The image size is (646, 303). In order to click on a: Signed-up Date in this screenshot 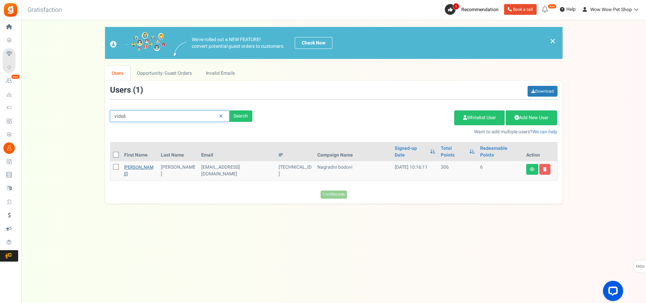, I will do `click(411, 152)`.